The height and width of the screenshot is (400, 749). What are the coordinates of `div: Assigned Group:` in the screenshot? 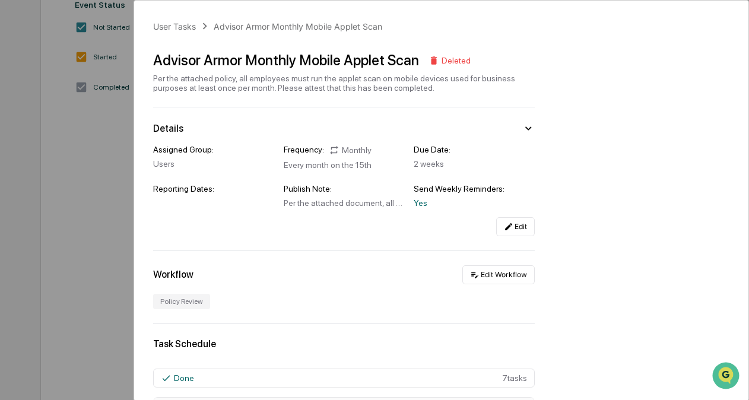 It's located at (214, 150).